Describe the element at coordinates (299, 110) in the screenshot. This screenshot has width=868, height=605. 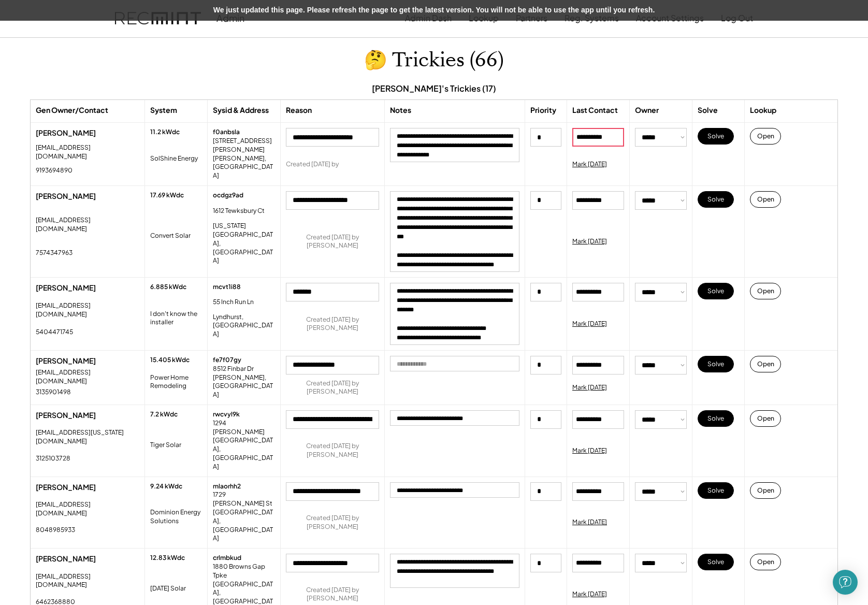
I see `div: Reason` at that location.